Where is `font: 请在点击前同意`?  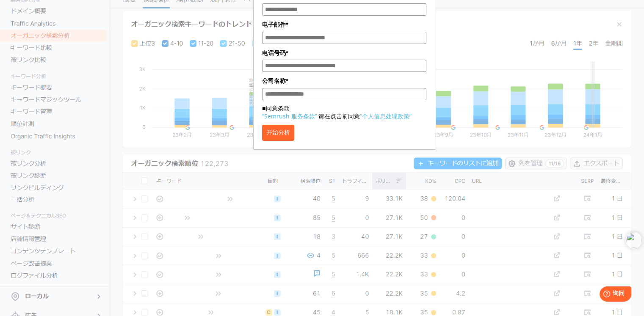 font: 请在点击前同意 is located at coordinates (340, 116).